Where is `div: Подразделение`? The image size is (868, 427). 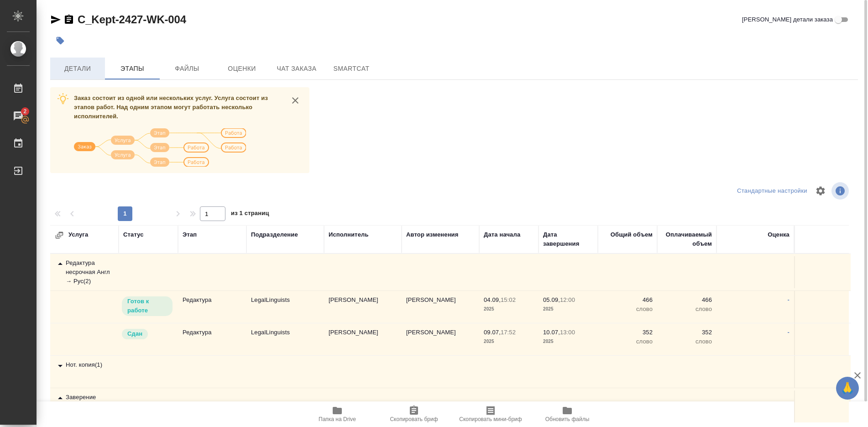
div: Подразделение is located at coordinates (274, 235).